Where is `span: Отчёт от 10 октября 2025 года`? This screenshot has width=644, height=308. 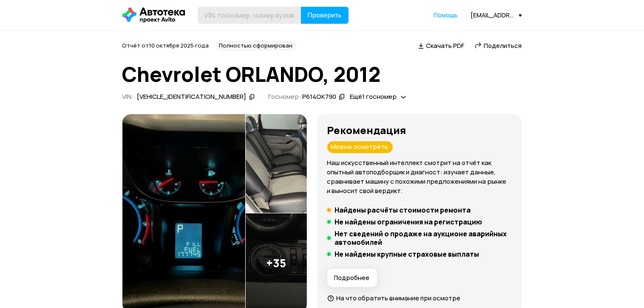
span: Отчёт от 10 октября 2025 года is located at coordinates (165, 45).